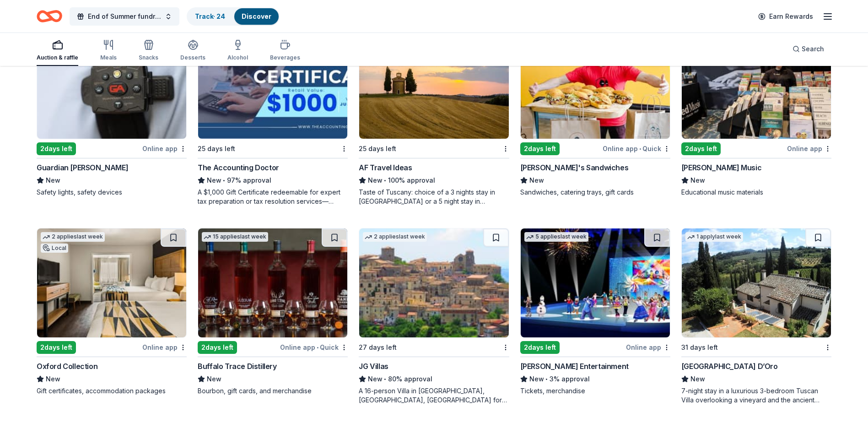  What do you see at coordinates (756, 192) in the screenshot?
I see `div: Educational music materials` at bounding box center [756, 192].